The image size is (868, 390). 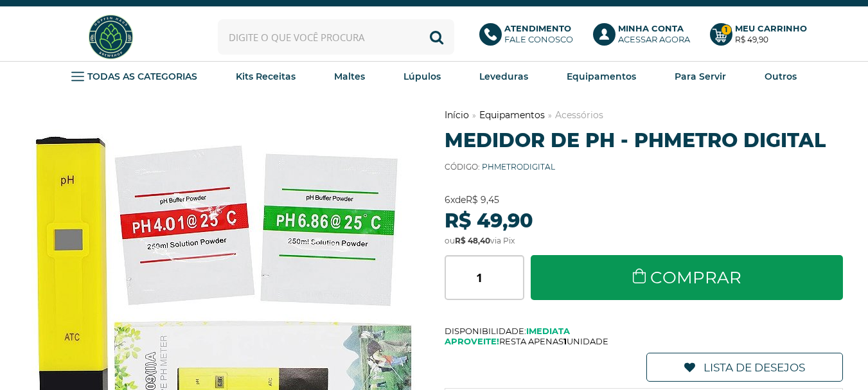 What do you see at coordinates (538, 28) in the screenshot?
I see `b: Atendimento` at bounding box center [538, 28].